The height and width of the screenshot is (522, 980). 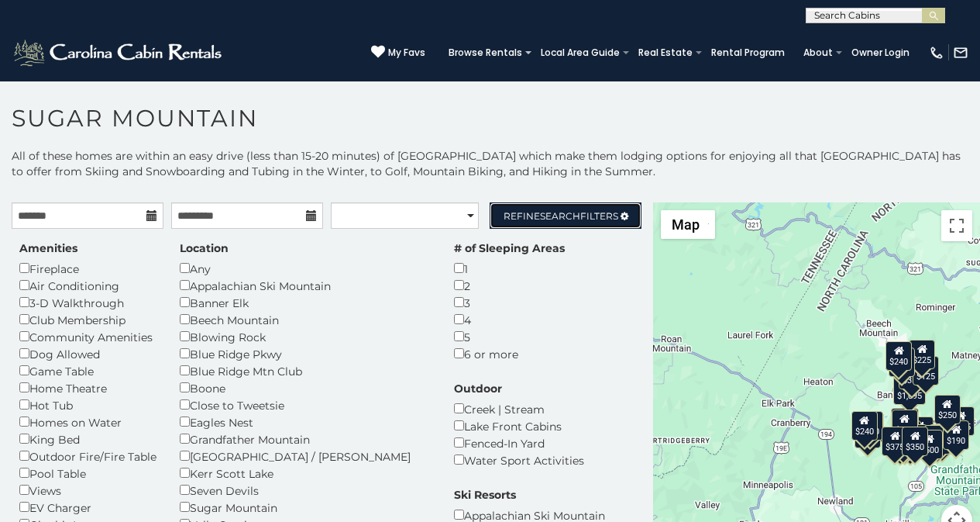 I want to click on div: Homes on Water, so click(x=88, y=422).